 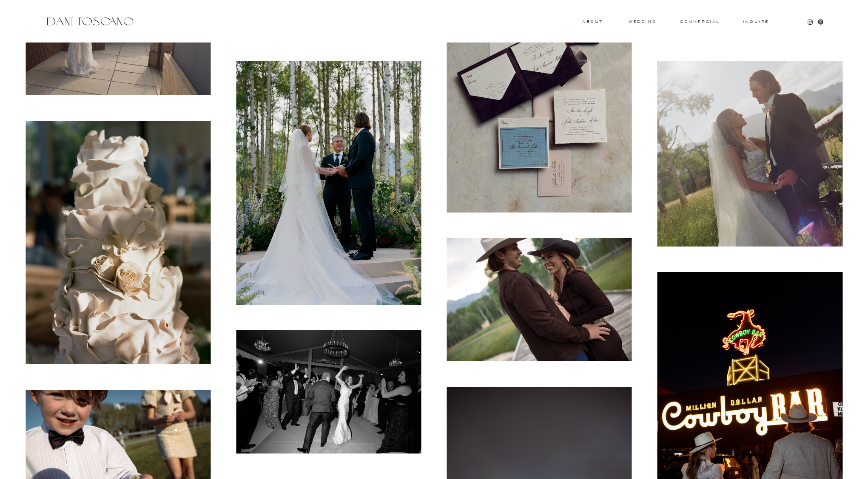 I want to click on h3: About, so click(x=592, y=21).